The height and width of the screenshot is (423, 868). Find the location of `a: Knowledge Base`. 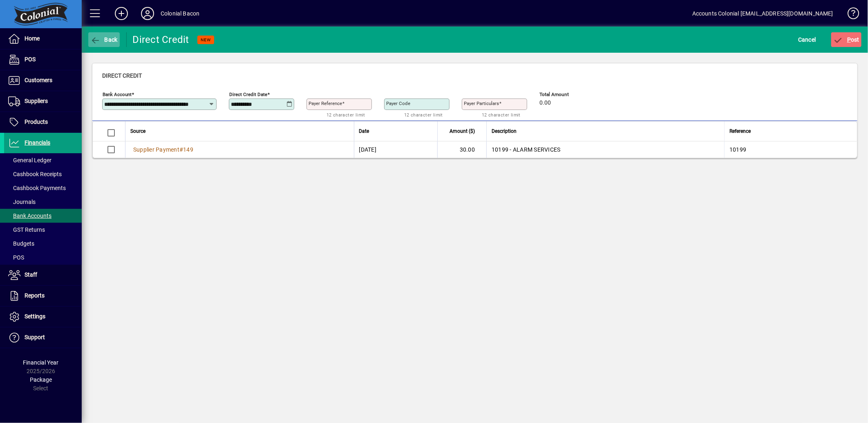

a: Knowledge Base is located at coordinates (849, 15).